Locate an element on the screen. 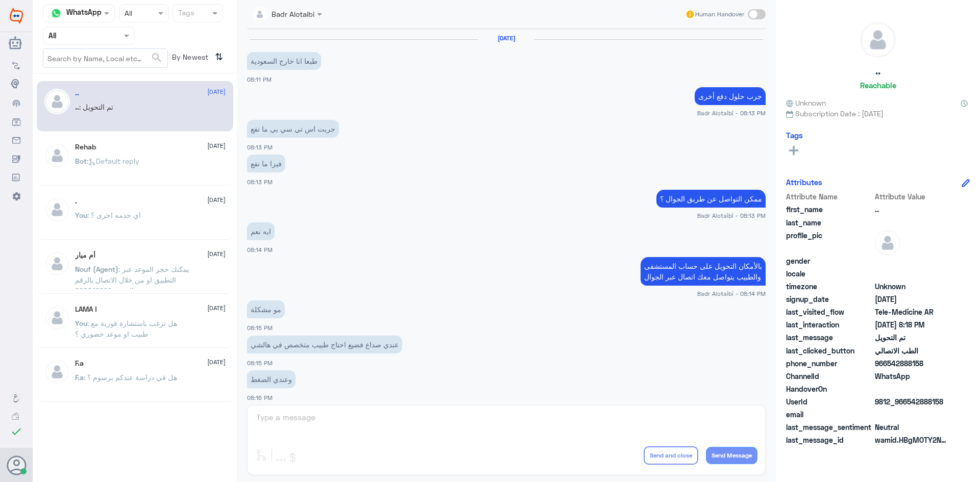  span: : هل في دراسة عندكم برسوم ؟ is located at coordinates (130, 377).